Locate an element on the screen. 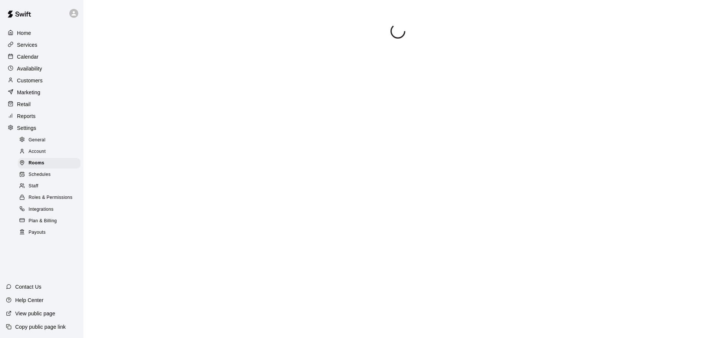 This screenshot has width=712, height=338. a: Account is located at coordinates (50, 151).